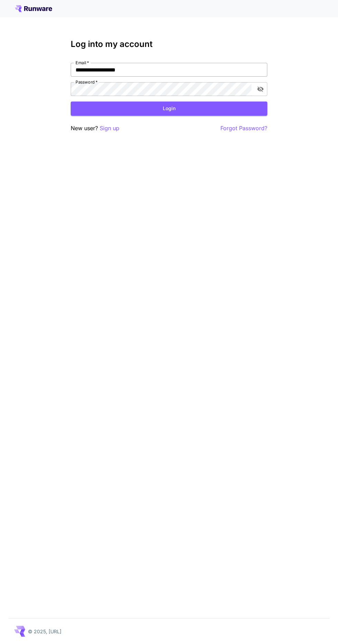 This screenshot has width=338, height=644. What do you see at coordinates (169, 44) in the screenshot?
I see `h3: Log into my account` at bounding box center [169, 44].